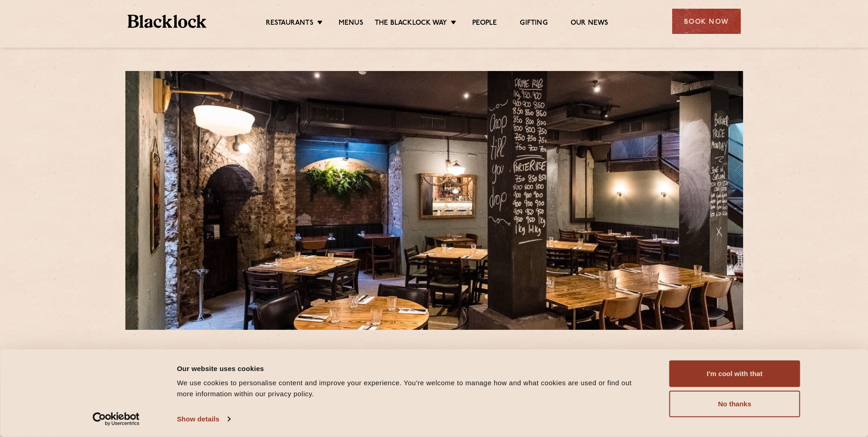  What do you see at coordinates (203, 419) in the screenshot?
I see `a: Show details` at bounding box center [203, 419].